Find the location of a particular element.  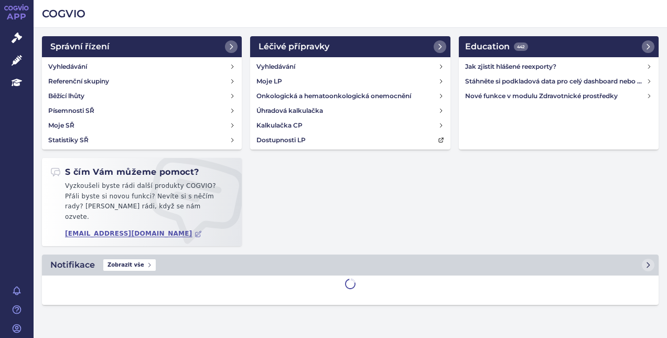

a: Běžící lhůty is located at coordinates (142, 96).